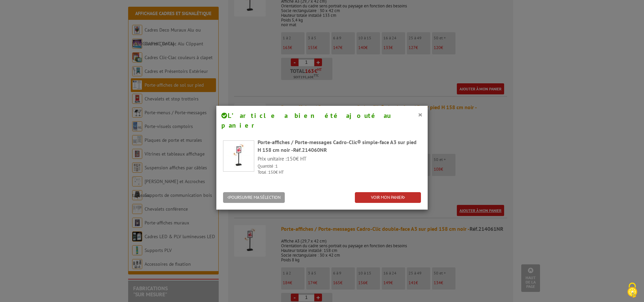 This screenshot has width=644, height=302. I want to click on button: POURSUIVRE MA SÉLECTION, so click(254, 198).